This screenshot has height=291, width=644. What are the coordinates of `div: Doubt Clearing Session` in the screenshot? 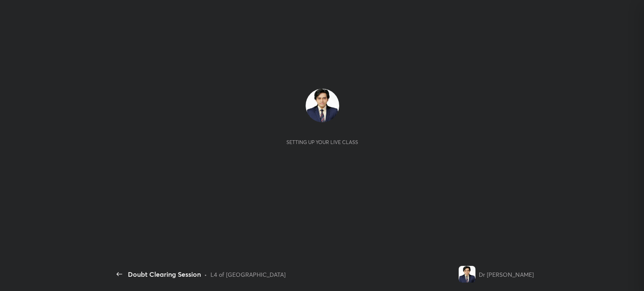 It's located at (164, 275).